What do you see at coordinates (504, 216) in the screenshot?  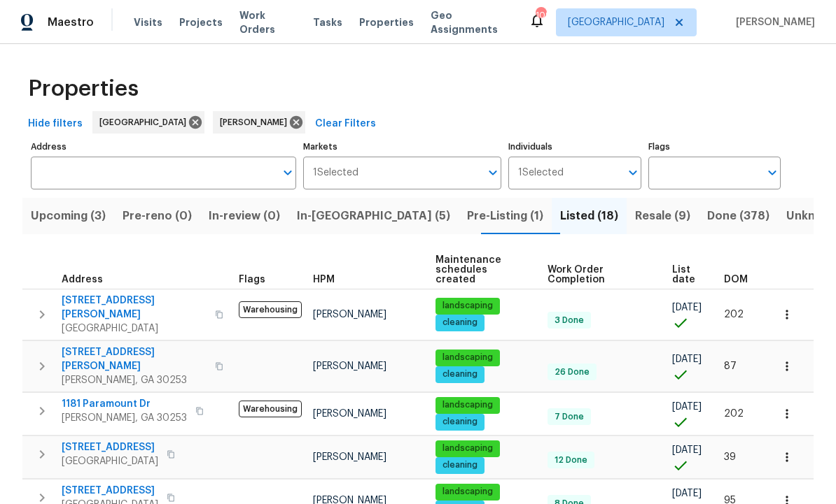 I see `span: Pre-Listing (1)` at bounding box center [504, 216].